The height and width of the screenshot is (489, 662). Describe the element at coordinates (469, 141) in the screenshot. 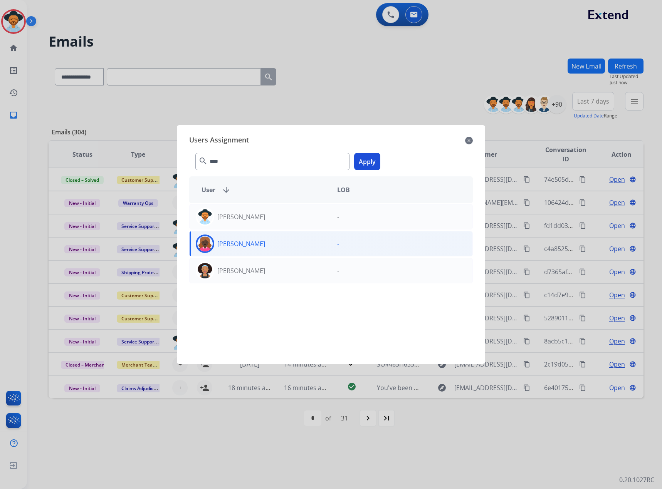

I see `mat-icon: close` at that location.